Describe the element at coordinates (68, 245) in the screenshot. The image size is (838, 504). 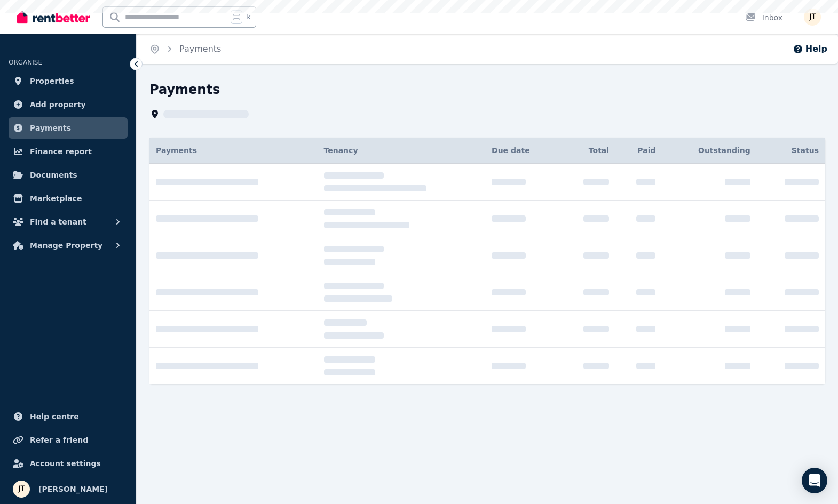
I see `button: Manage Property` at that location.